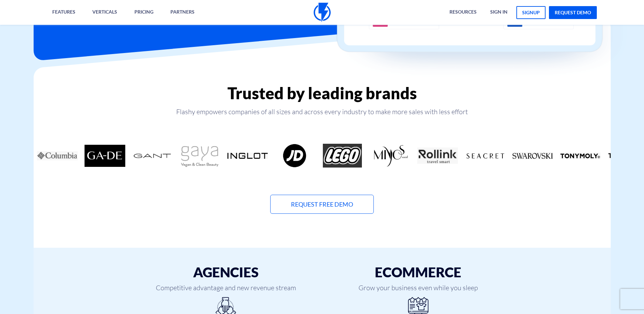  I want to click on h2: Trusted by leading brands, so click(322, 93).